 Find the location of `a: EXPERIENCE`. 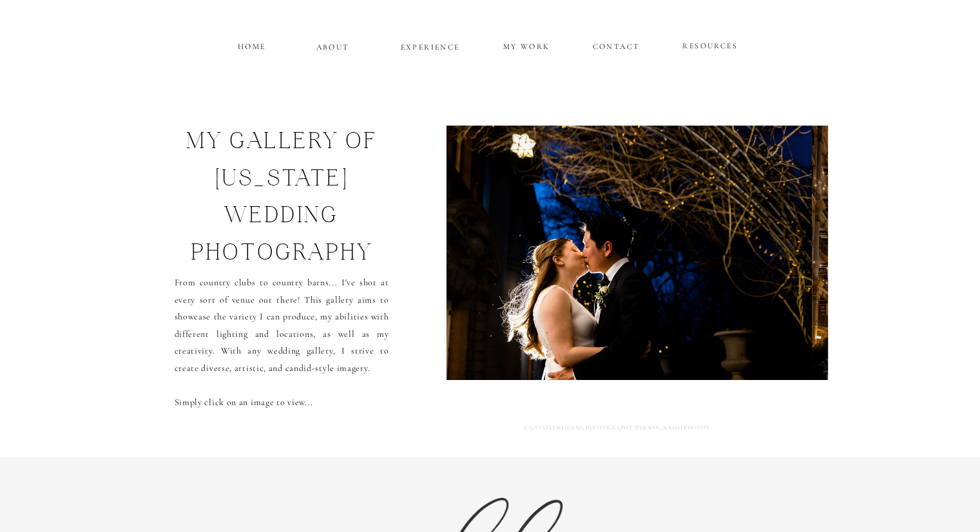

a: EXPERIENCE is located at coordinates (431, 45).